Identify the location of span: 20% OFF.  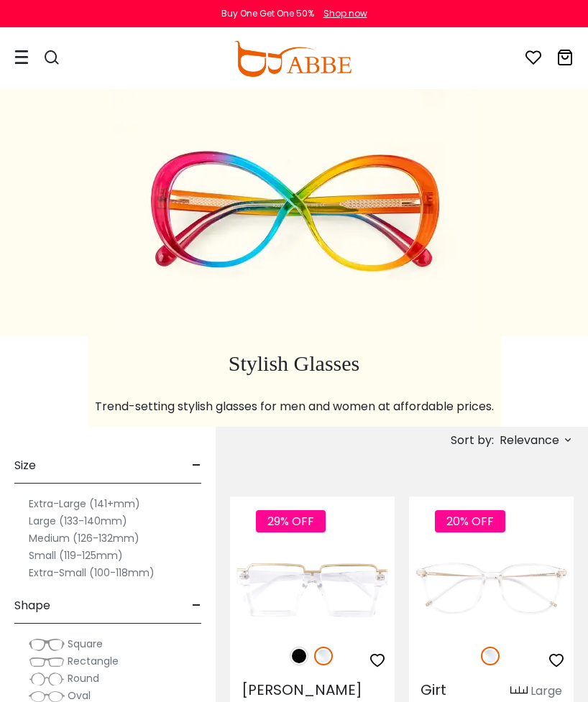
(470, 521).